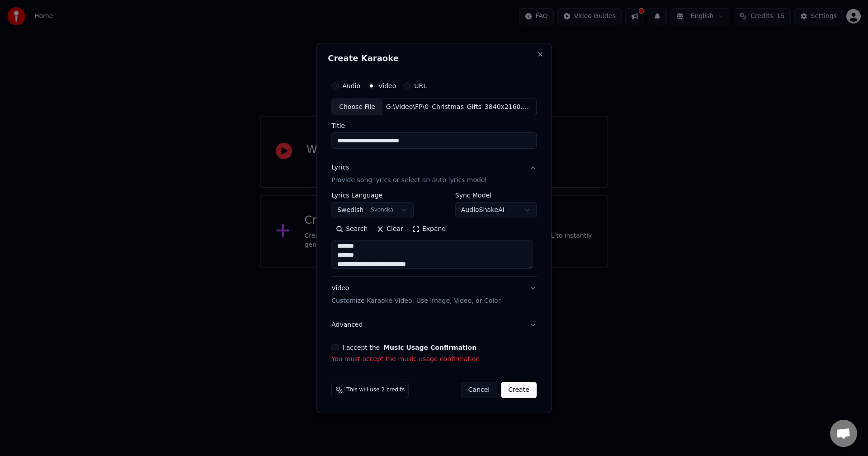  I want to click on label: I accept the, so click(409, 348).